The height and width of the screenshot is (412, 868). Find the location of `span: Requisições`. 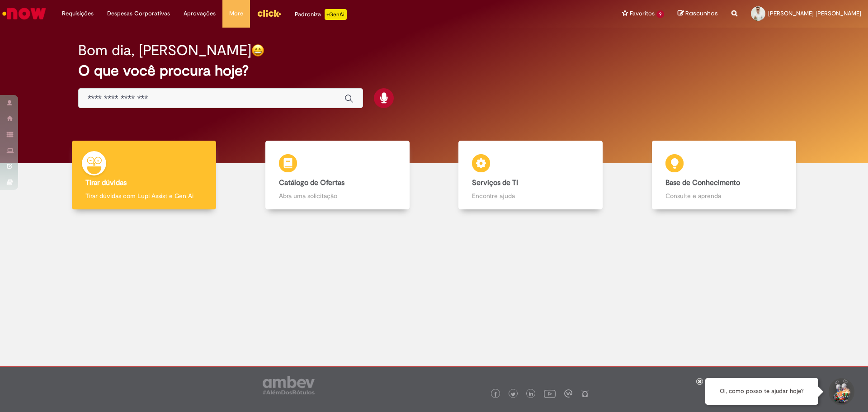

span: Requisições is located at coordinates (78, 13).